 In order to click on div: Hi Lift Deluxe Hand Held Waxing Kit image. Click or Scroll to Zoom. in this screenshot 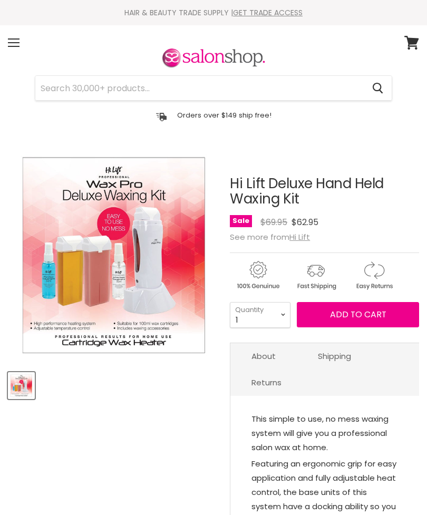, I will do `click(114, 256)`.